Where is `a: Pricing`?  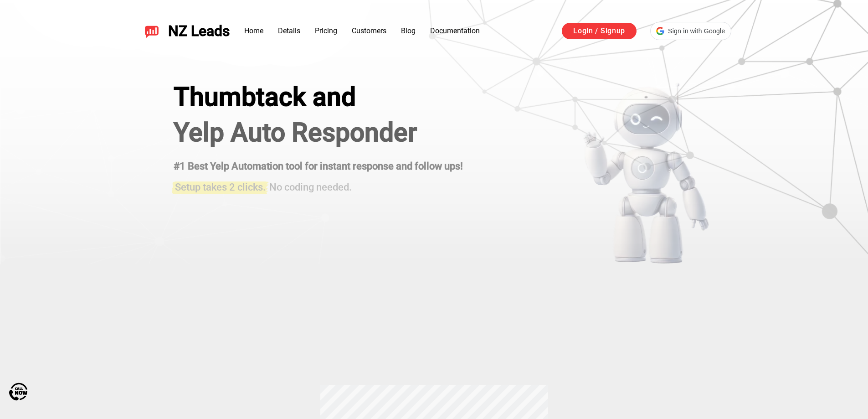 a: Pricing is located at coordinates (326, 31).